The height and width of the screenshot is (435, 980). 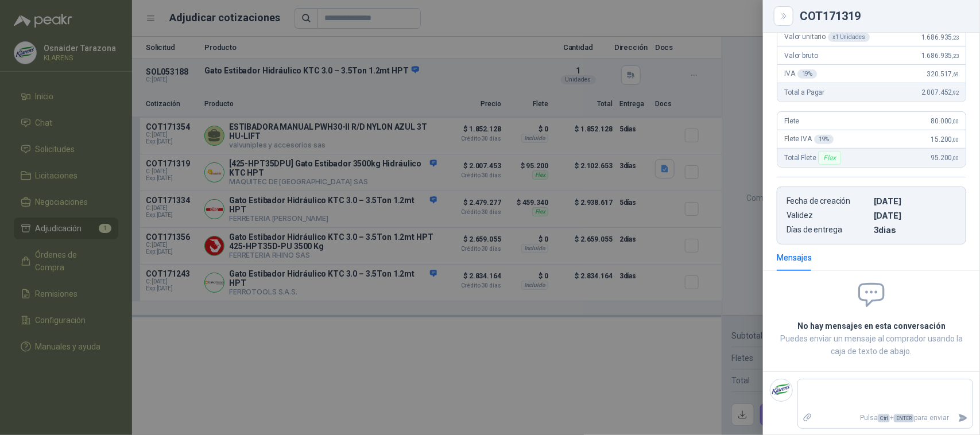 What do you see at coordinates (945, 140) in the screenshot?
I see `span: 15.200` at bounding box center [945, 140].